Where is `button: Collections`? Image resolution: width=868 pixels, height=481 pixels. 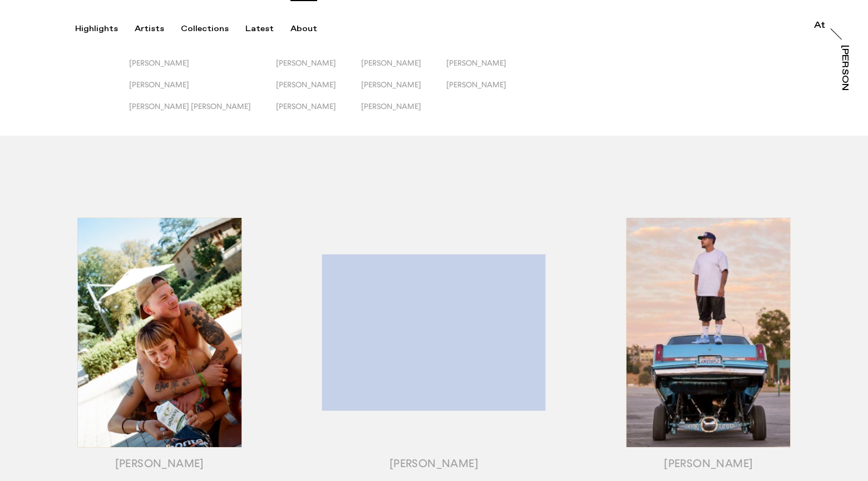 button: Collections is located at coordinates (213, 29).